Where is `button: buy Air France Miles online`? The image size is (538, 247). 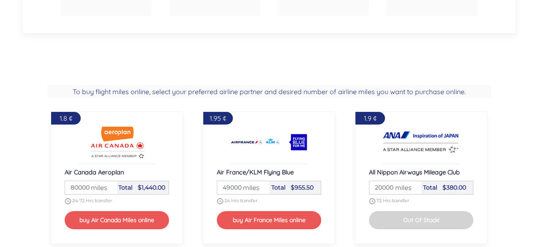 button: buy Air France Miles online is located at coordinates (269, 220).